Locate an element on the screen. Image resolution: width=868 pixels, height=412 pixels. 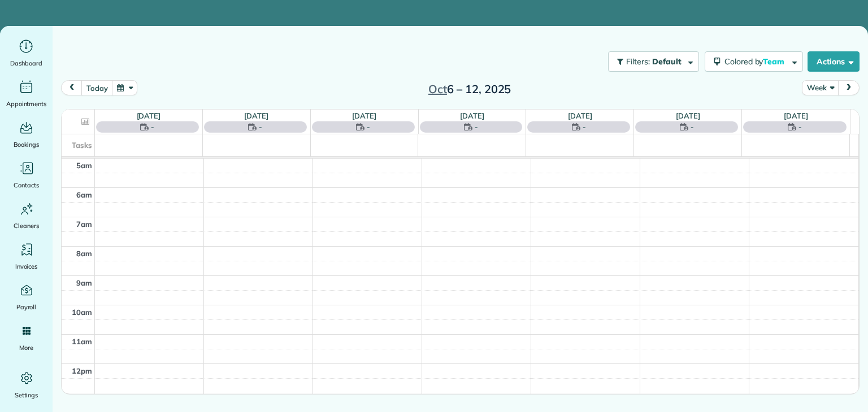
span: Dashboard is located at coordinates (26, 64).